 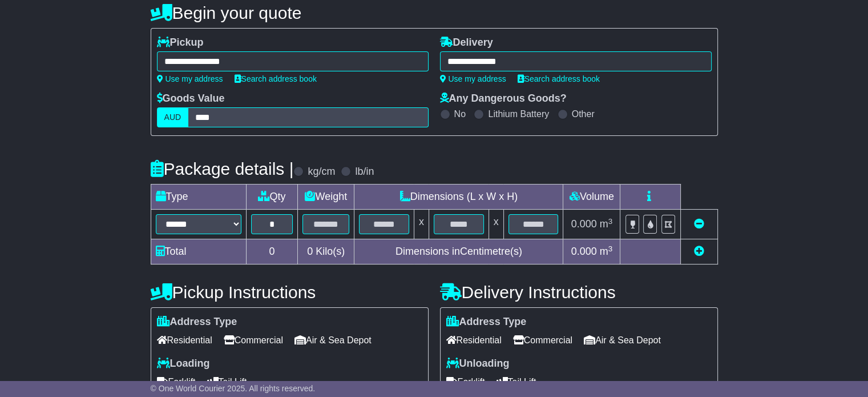 What do you see at coordinates (460, 114) in the screenshot?
I see `label: No` at bounding box center [460, 114].